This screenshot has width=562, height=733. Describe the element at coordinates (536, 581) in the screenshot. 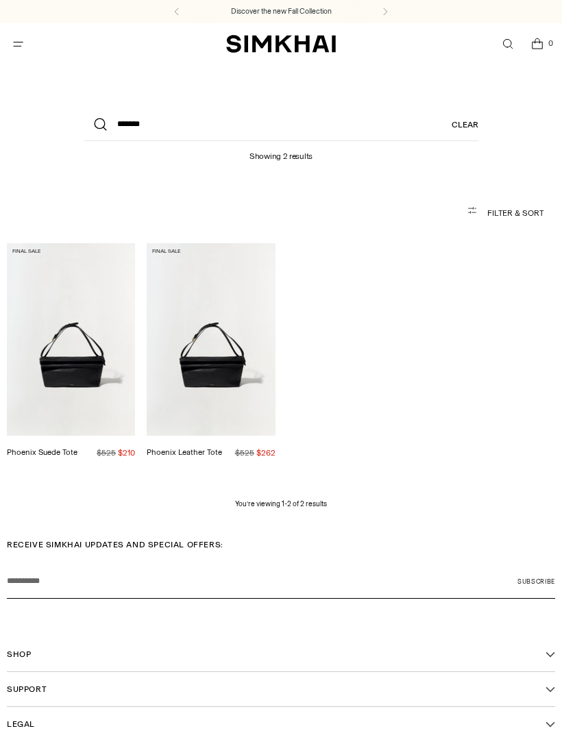

I see `button: Subscribe` at that location.